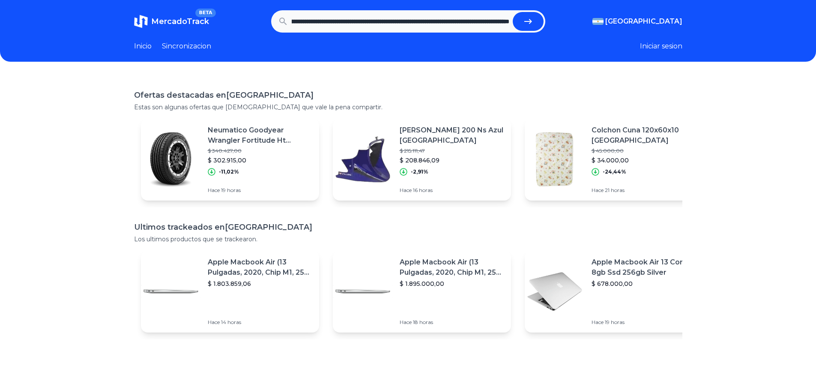 Image resolution: width=816 pixels, height=384 pixels. What do you see at coordinates (452, 160) in the screenshot?
I see `p: $ 208.846,09` at bounding box center [452, 160].